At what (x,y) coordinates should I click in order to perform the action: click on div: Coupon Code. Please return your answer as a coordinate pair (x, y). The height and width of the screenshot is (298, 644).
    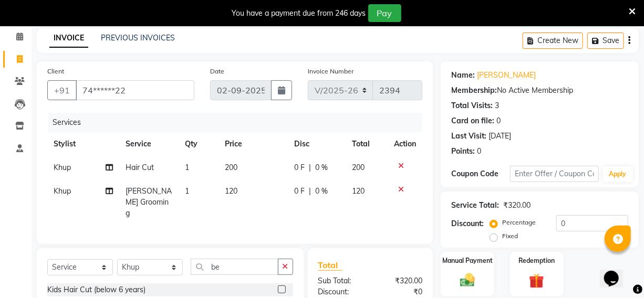
    Looking at the image, I should click on (481, 174).